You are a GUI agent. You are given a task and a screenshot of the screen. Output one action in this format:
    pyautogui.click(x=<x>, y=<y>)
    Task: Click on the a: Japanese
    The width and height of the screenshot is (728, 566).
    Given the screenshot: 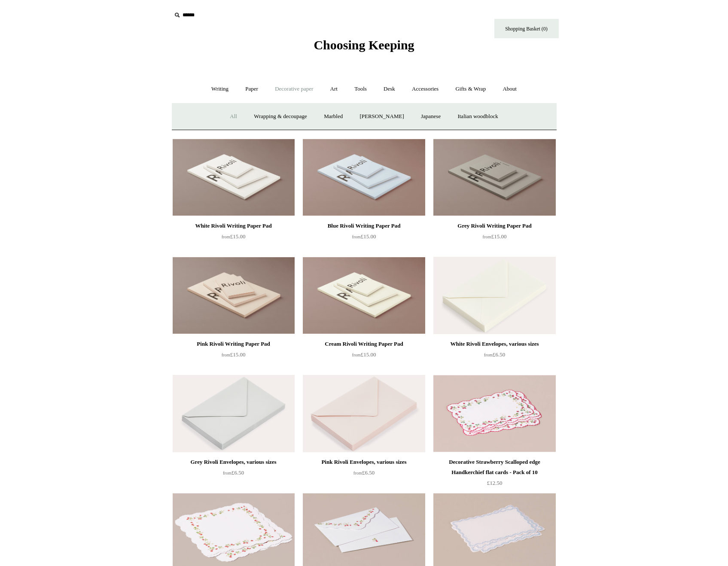 What is the action you would take?
    pyautogui.click(x=430, y=116)
    